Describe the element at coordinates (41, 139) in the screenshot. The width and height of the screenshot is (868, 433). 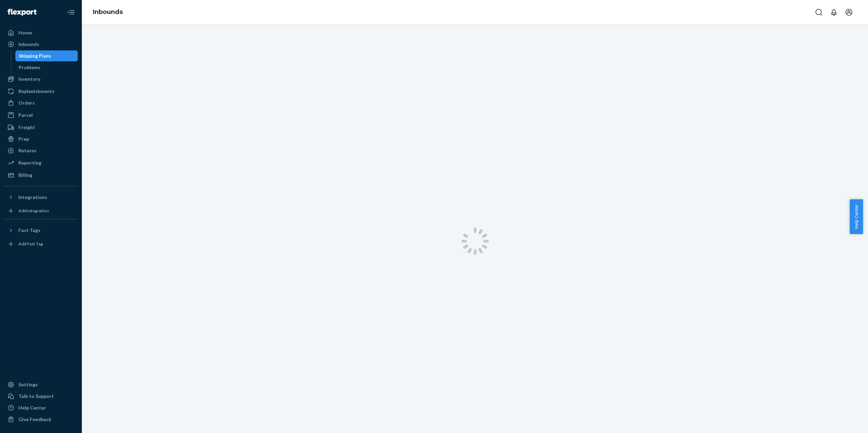
I see `a: Prep` at that location.